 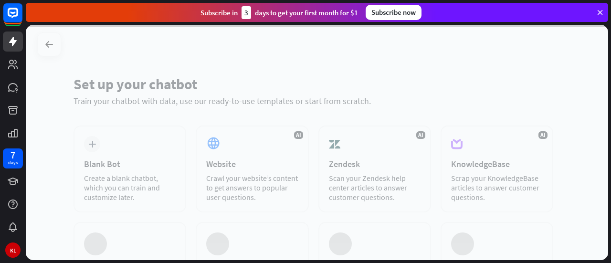 What do you see at coordinates (13, 159) in the screenshot?
I see `a: 7 days` at bounding box center [13, 159].